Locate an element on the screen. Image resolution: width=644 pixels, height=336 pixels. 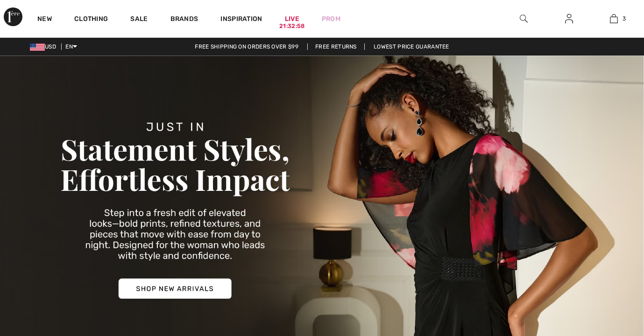
img: My Info is located at coordinates (569, 19).